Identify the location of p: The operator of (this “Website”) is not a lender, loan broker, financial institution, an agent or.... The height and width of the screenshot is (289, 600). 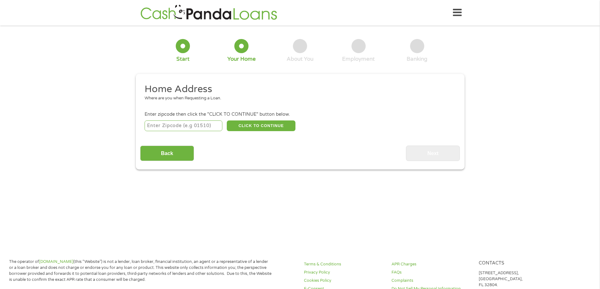
(140, 271).